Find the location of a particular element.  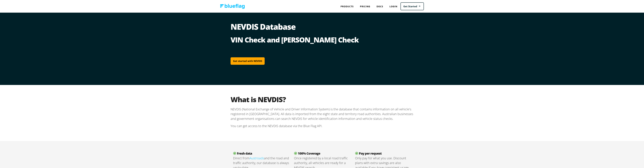

a: Austroads is located at coordinates (257, 158).